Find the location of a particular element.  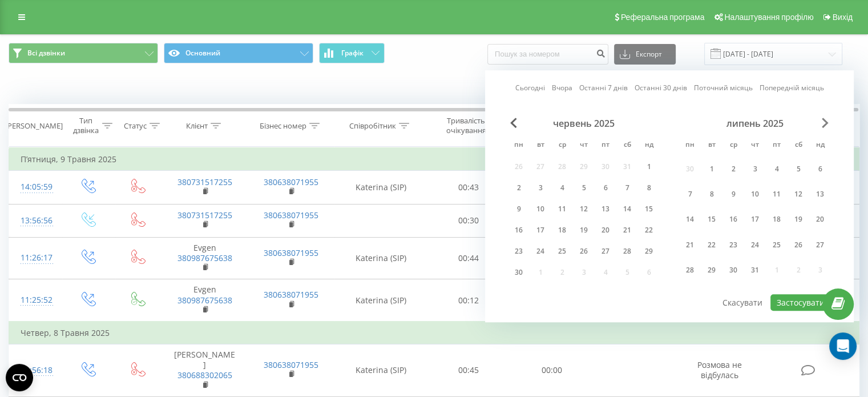

div: сб 21 черв 2025 р. is located at coordinates (627, 230).